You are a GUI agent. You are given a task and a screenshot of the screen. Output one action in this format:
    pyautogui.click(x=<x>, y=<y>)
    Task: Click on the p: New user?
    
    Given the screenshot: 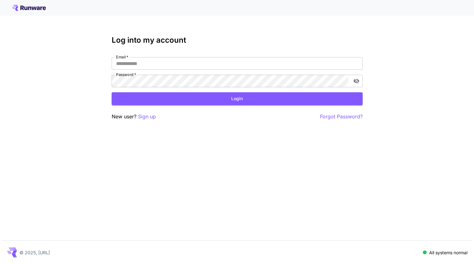 What is the action you would take?
    pyautogui.click(x=134, y=116)
    